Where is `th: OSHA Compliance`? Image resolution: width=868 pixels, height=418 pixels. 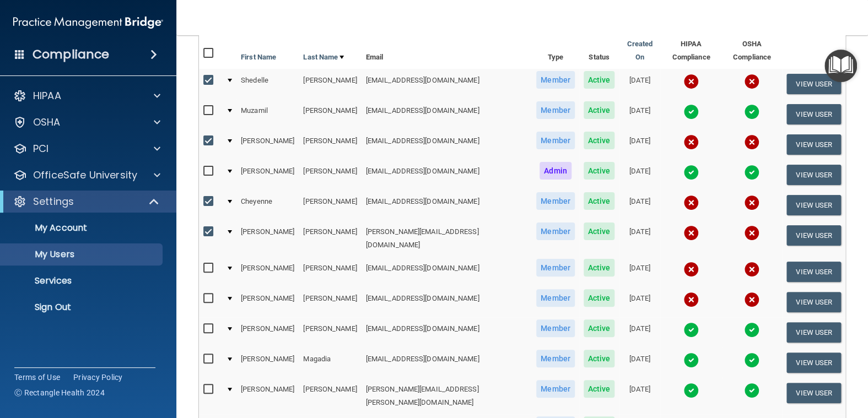
th: OSHA Compliance is located at coordinates (751, 51).